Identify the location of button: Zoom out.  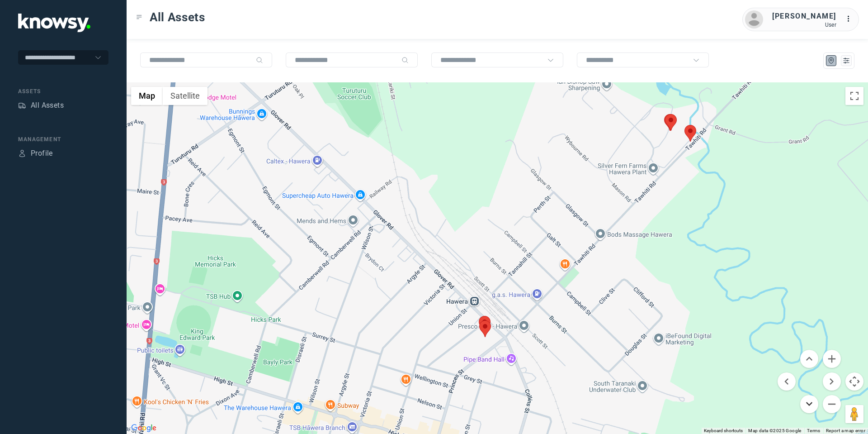
(832, 404).